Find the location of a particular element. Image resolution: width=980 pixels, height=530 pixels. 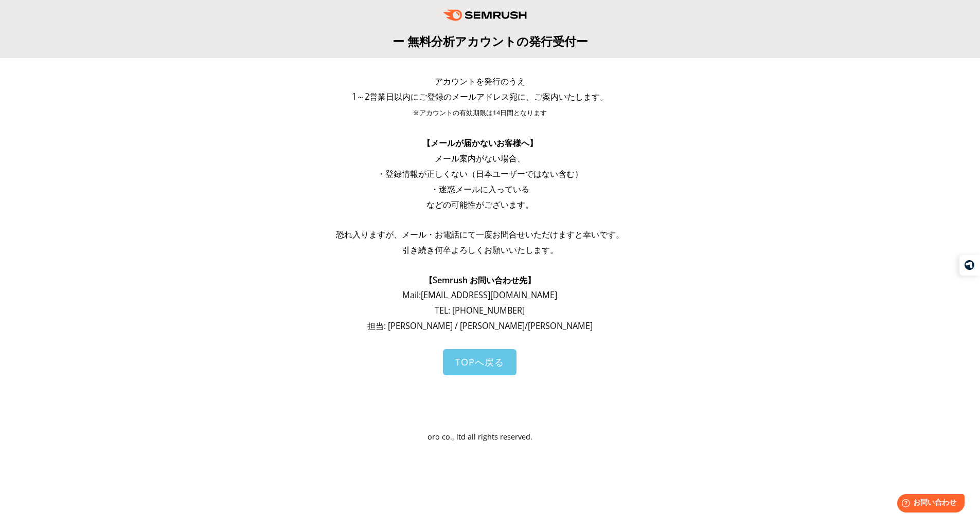

span: ー 無料分析アカウントの発行受付ー is located at coordinates (490, 41).